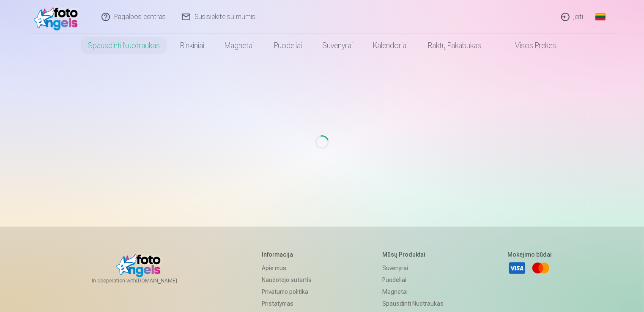  I want to click on span: In cooperation with, so click(145, 281).